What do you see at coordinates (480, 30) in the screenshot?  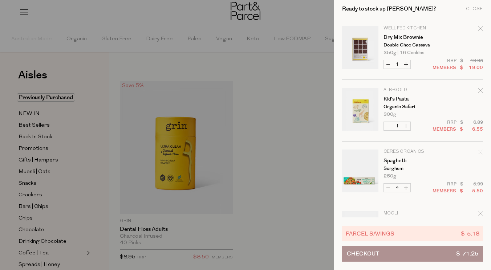 I see `div: Remove Dry Mix Brownie` at bounding box center [480, 30].